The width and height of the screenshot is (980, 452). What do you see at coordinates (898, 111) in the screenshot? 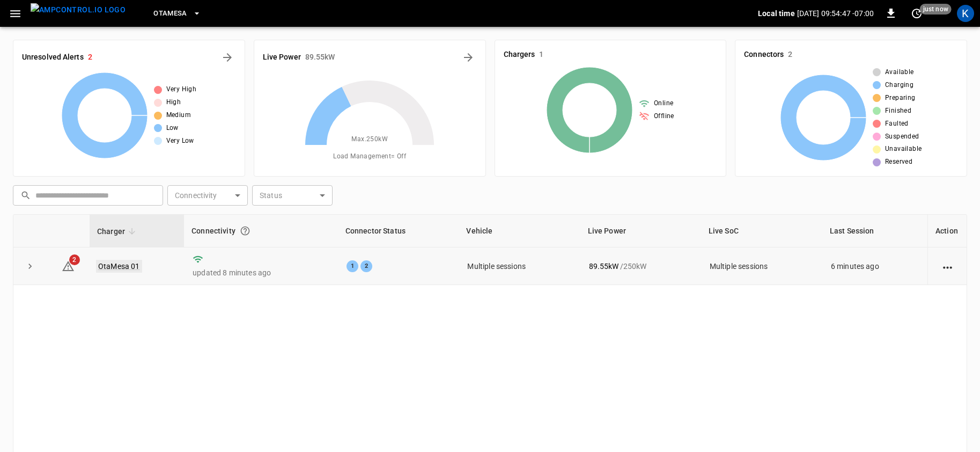
I see `span: Finished` at bounding box center [898, 111].